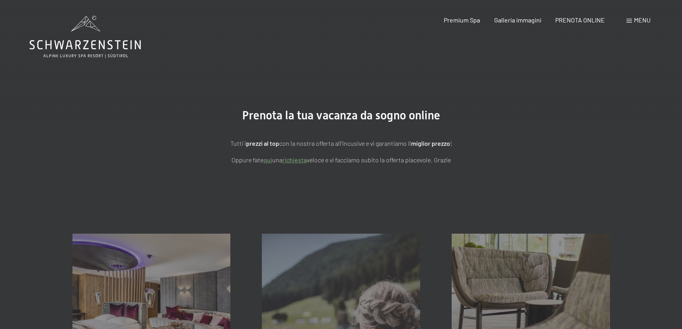 Image resolution: width=682 pixels, height=329 pixels. Describe the element at coordinates (518, 20) in the screenshot. I see `span: Galleria immagini` at that location.